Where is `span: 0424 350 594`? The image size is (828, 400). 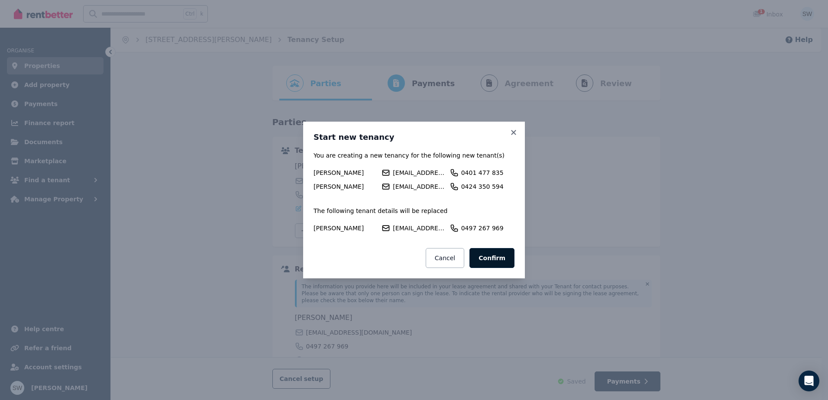 span: 0424 350 594 is located at coordinates (487, 187).